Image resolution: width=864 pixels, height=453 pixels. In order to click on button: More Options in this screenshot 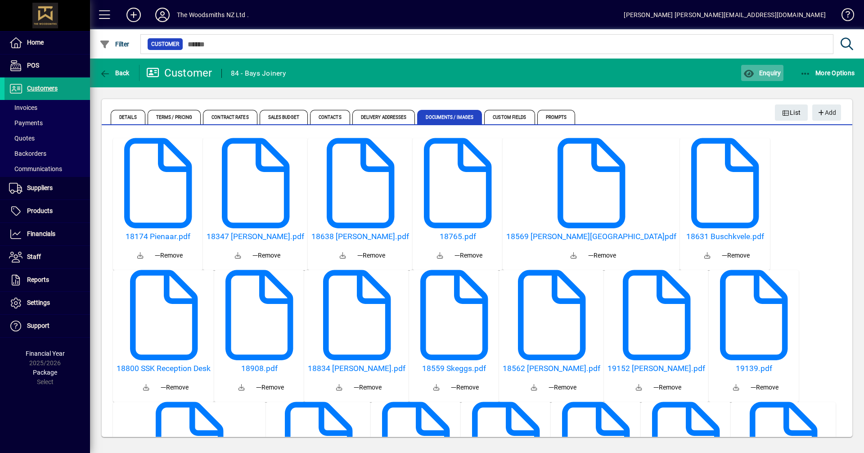, I will do `click(828, 73)`.